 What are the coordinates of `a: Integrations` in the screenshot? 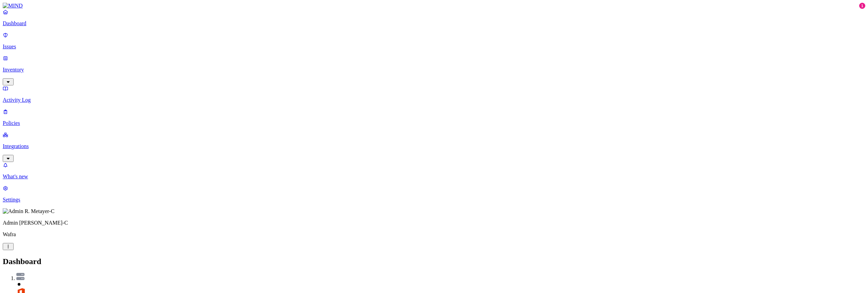 It's located at (434, 146).